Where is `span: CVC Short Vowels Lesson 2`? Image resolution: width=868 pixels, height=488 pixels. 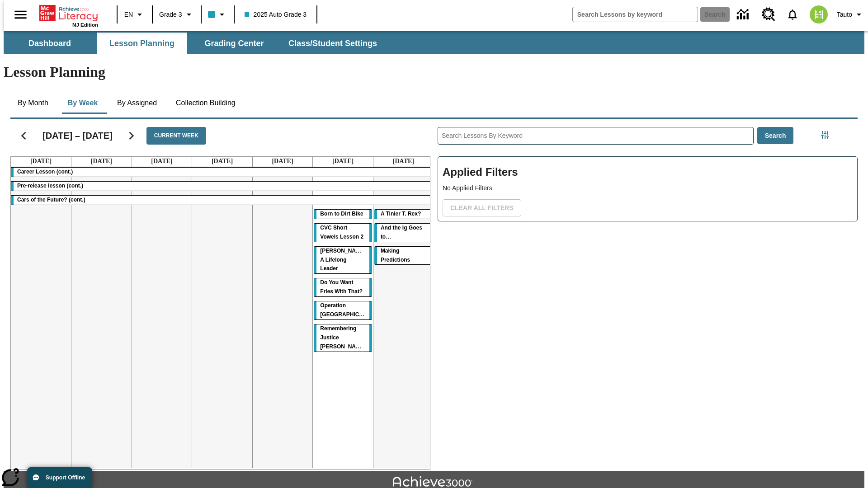 span: CVC Short Vowels Lesson 2 is located at coordinates (342, 232).